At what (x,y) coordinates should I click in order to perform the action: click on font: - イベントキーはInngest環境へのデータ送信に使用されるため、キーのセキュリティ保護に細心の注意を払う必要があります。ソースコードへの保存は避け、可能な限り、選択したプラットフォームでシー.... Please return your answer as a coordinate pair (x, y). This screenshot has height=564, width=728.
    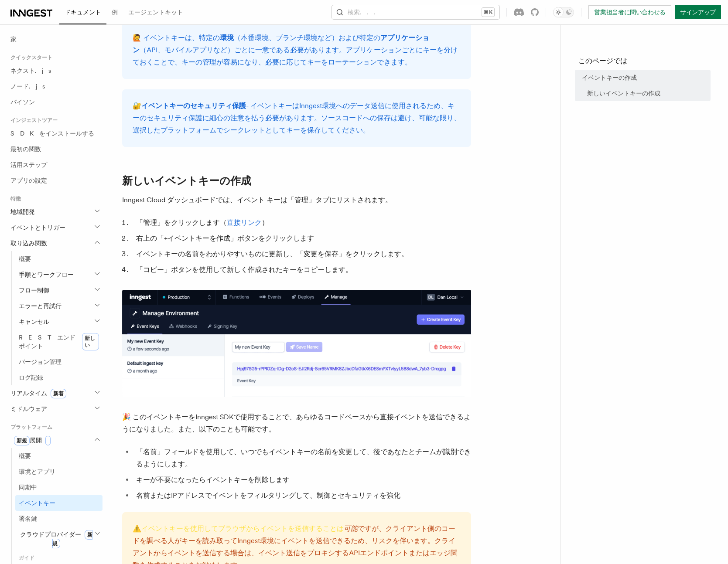
    Looking at the image, I should click on (297, 118).